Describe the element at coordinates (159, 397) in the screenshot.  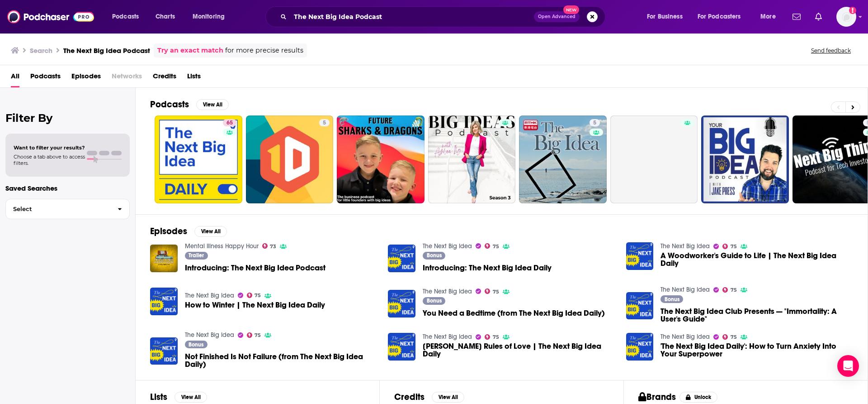
I see `h2: Lists` at that location.